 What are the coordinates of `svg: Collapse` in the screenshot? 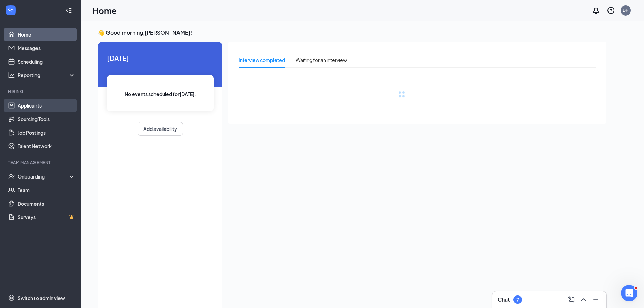 It's located at (69, 11).